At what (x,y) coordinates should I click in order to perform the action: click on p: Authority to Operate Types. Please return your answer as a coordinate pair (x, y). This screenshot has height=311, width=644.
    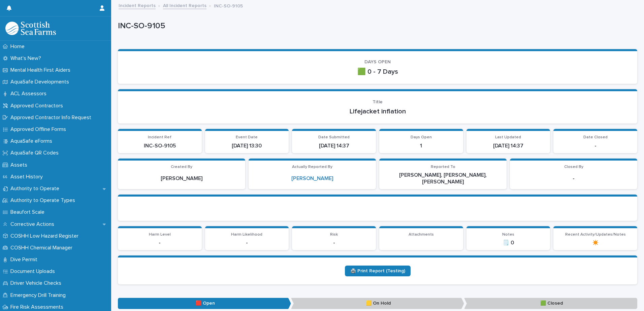
    Looking at the image, I should click on (44, 200).